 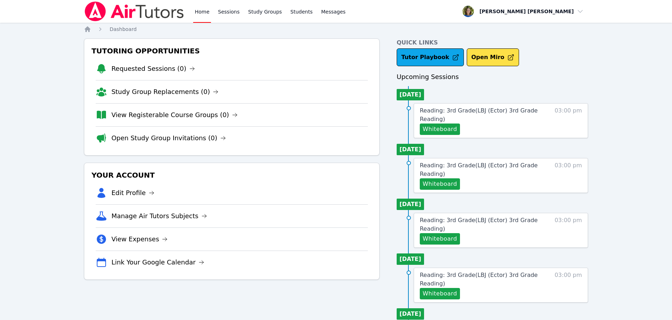 What do you see at coordinates (493, 43) in the screenshot?
I see `h4: Quick Links` at bounding box center [493, 43].